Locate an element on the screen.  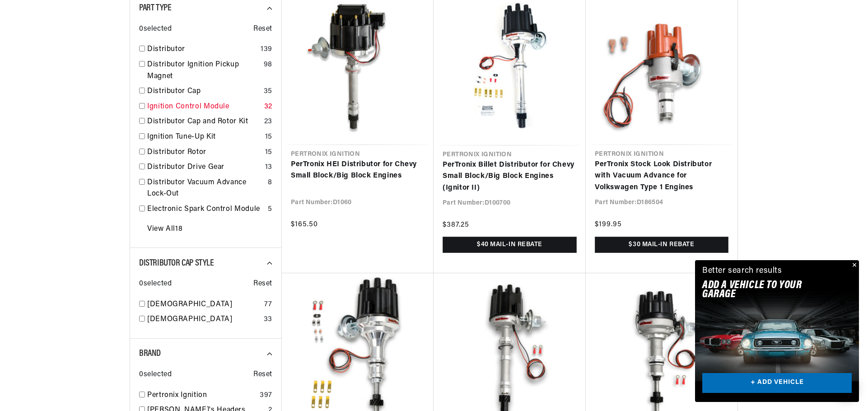
div: 23 is located at coordinates (268, 122).